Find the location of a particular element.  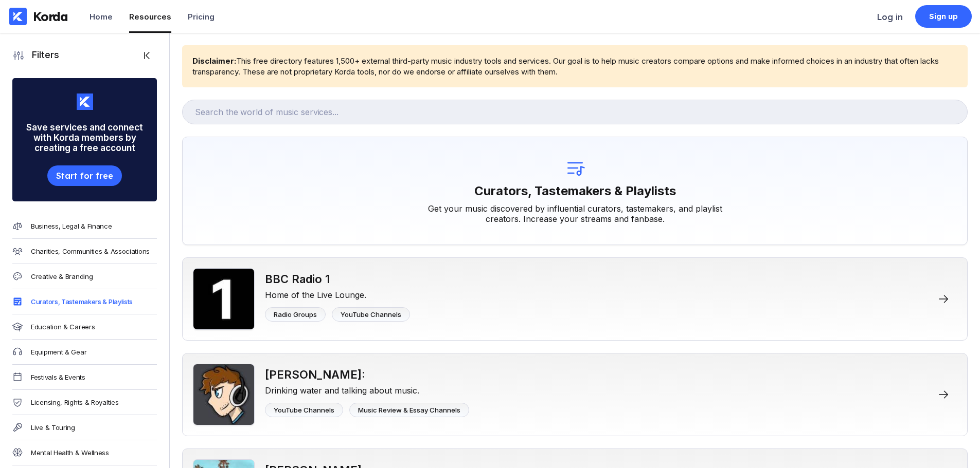

div: Radio Groups is located at coordinates (295, 315).